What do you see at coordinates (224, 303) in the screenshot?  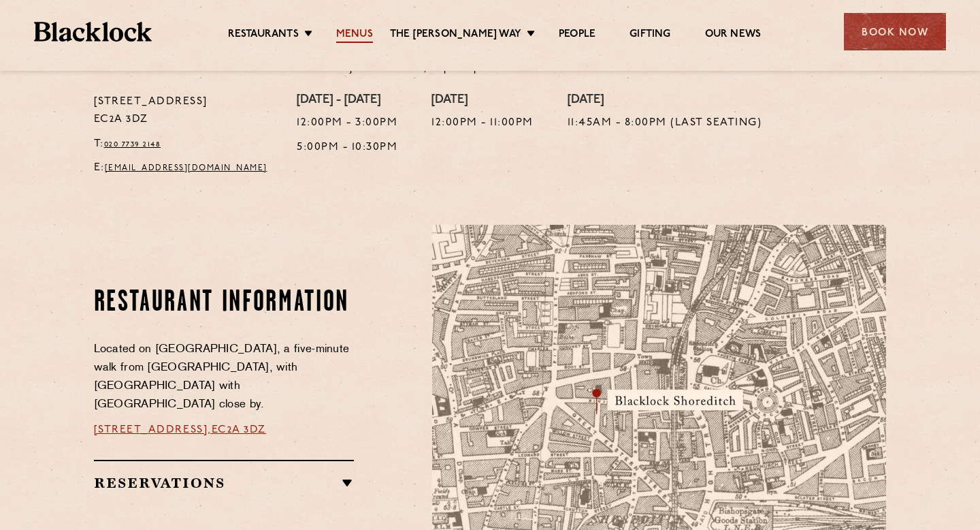 I see `h2: Restaurant Information` at bounding box center [224, 303].